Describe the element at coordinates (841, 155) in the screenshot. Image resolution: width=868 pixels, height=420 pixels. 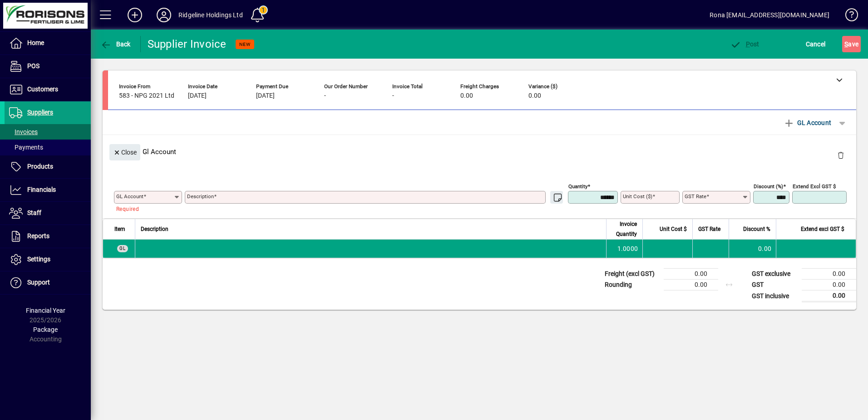
I see `button: Delete` at that location.